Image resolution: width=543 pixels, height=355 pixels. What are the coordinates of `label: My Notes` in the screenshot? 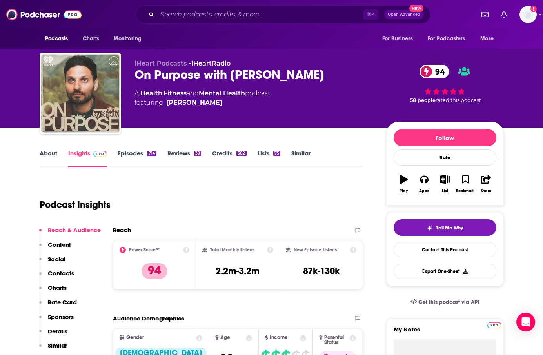 It's located at (445, 332).